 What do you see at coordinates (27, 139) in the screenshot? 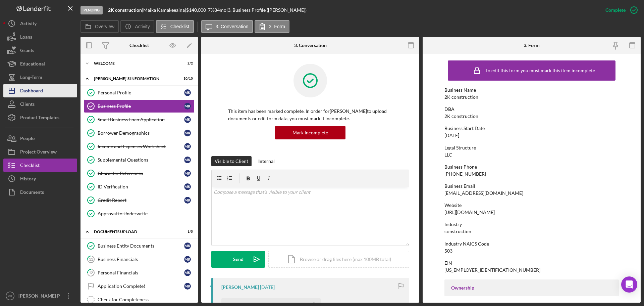
I see `div: People` at bounding box center [27, 139].